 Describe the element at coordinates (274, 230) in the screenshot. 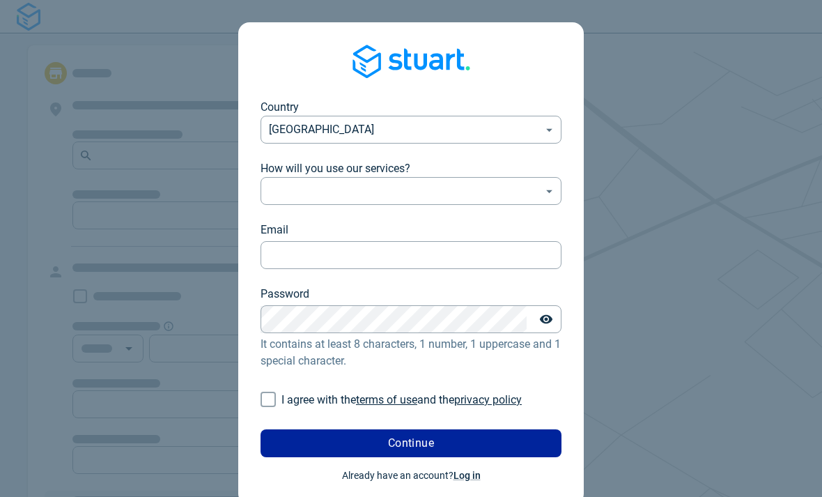

I see `label: Email` at that location.